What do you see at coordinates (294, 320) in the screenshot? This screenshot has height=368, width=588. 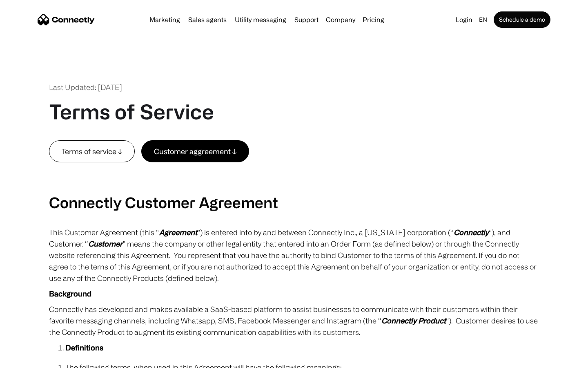 I see `p: Connectly has developed and makes available a SaaS-based platform to assist businesses to communi...` at bounding box center [294, 320].